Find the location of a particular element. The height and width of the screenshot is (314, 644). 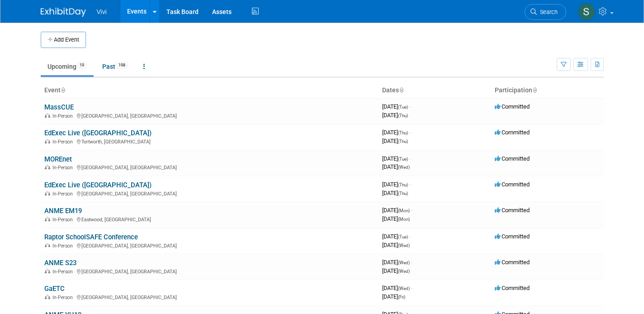

a: Upcoming19 is located at coordinates (67, 66).